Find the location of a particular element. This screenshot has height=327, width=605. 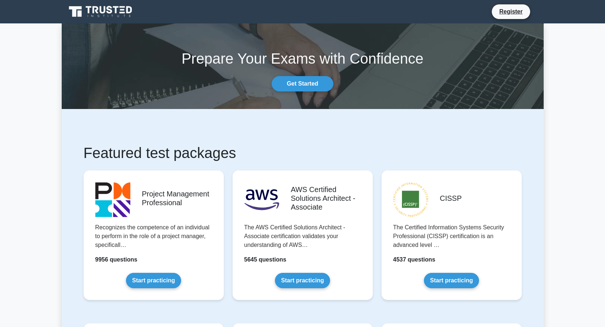

a: Register is located at coordinates (511, 11).